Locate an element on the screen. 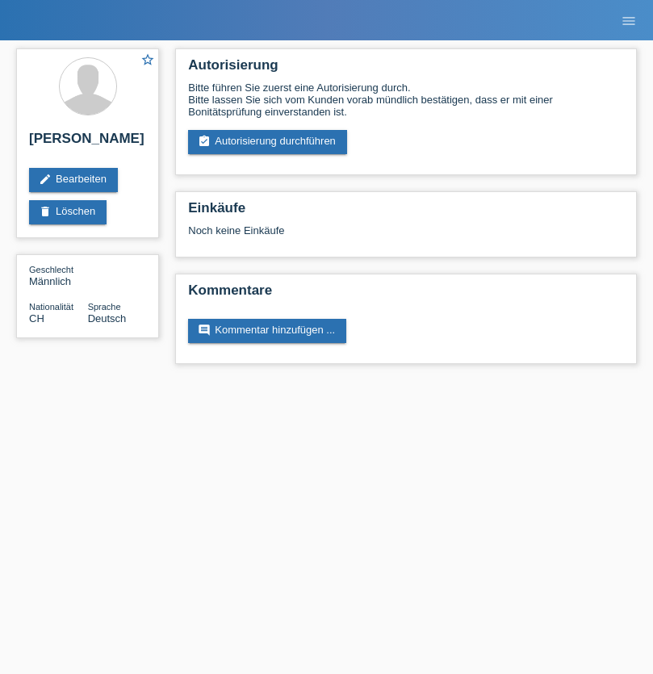 The width and height of the screenshot is (653, 674). a: assignment_turned_inAutorisierung durchführen is located at coordinates (267, 142).